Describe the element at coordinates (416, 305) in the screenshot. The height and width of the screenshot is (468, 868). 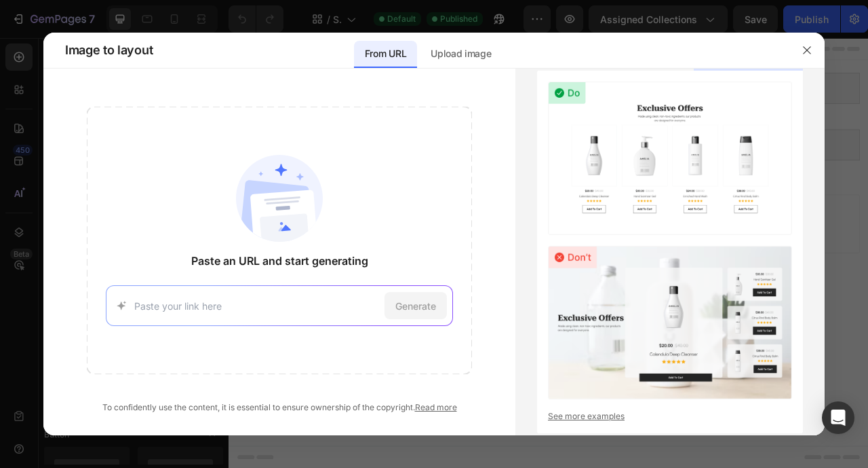
I see `span: Generate` at that location.